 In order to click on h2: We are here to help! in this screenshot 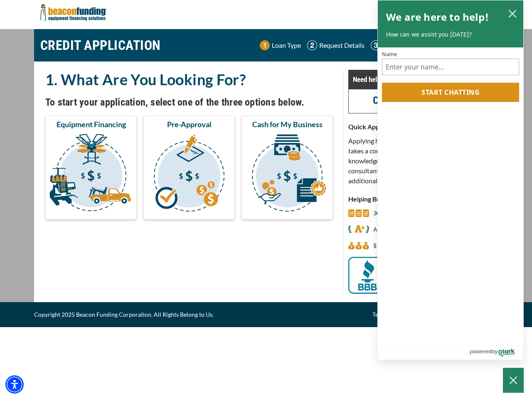, I will do `click(437, 17)`.